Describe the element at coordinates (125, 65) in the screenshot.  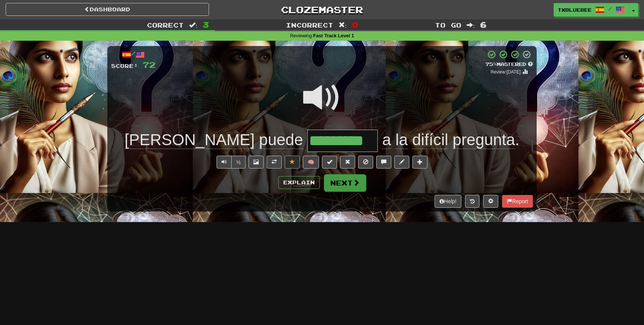
I see `span: Score:` at that location.